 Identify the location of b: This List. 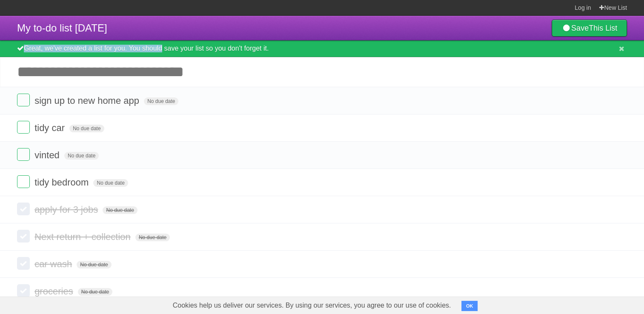
(602, 28).